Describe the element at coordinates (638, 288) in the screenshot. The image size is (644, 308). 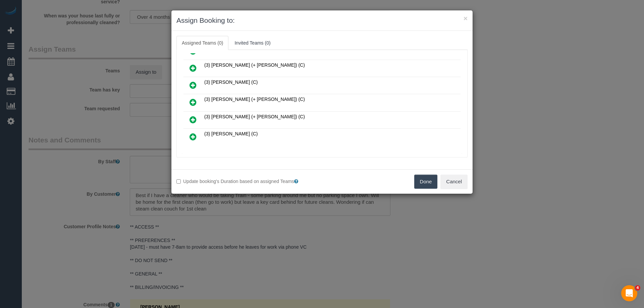
I see `span: 4` at that location.